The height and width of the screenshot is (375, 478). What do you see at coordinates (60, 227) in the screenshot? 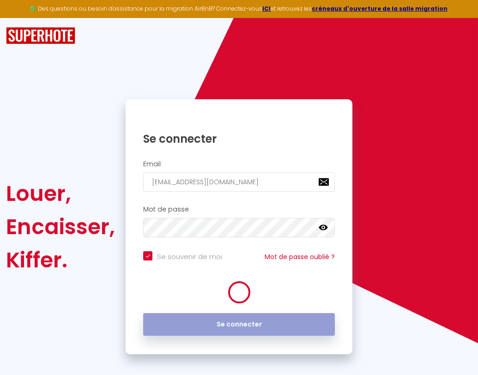
I see `div: Encaisser,` at bounding box center [60, 227].